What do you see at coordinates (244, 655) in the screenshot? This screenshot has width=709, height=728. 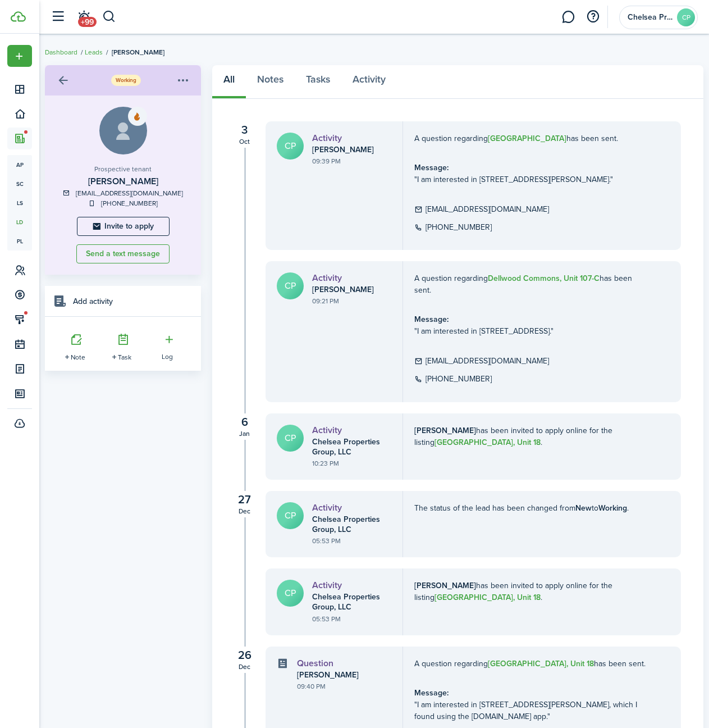 I see `div: 26` at bounding box center [244, 655].